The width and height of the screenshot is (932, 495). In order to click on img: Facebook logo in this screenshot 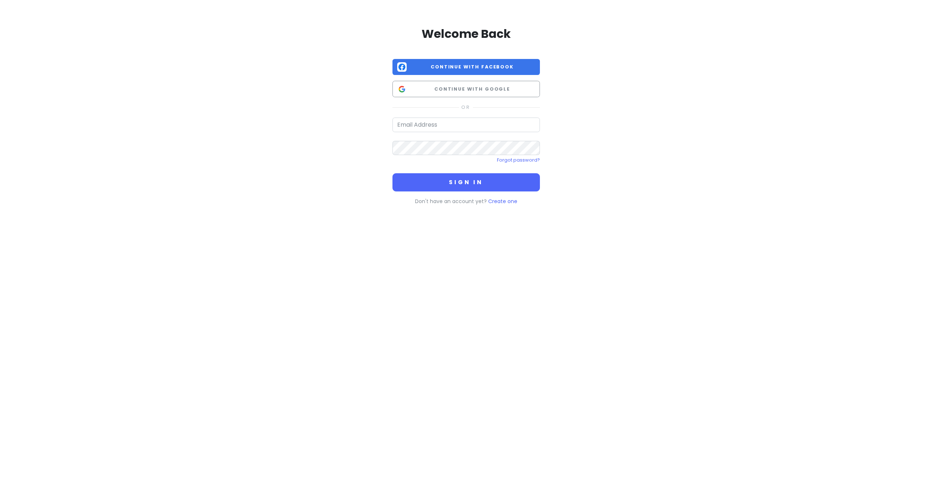, I will do `click(402, 67)`.